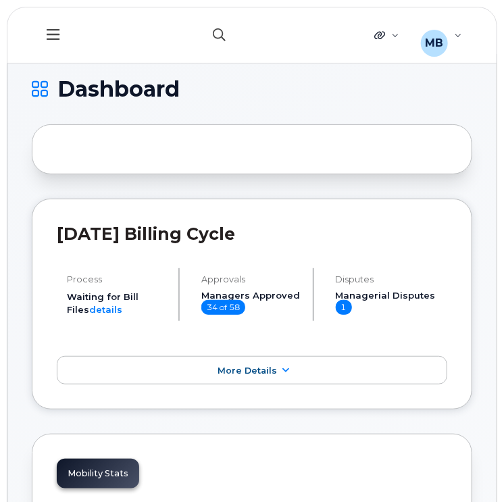 The height and width of the screenshot is (502, 504). Describe the element at coordinates (105, 310) in the screenshot. I see `a: details` at that location.